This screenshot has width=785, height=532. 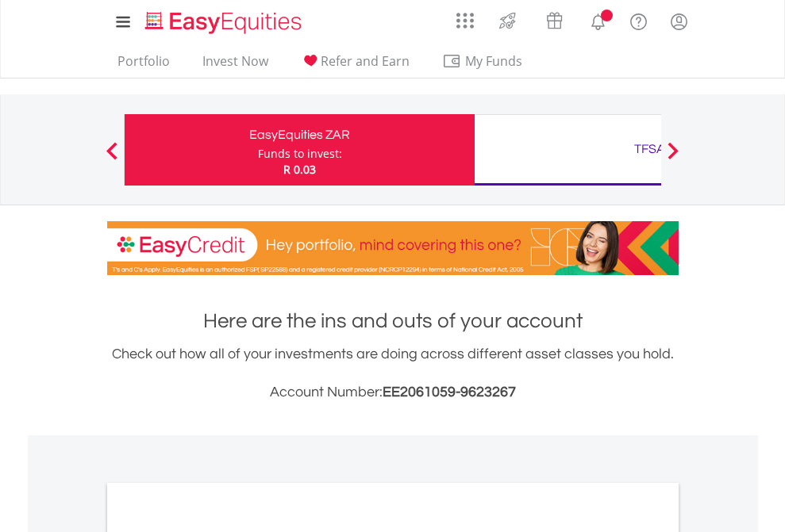 What do you see at coordinates (299, 169) in the screenshot?
I see `span: R 0.03` at bounding box center [299, 169].